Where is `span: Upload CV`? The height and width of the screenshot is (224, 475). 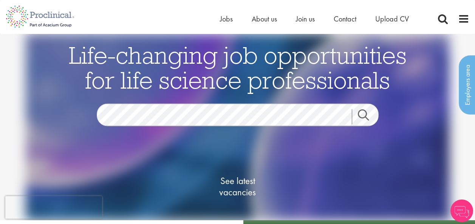
span: Upload CV is located at coordinates (391, 19).